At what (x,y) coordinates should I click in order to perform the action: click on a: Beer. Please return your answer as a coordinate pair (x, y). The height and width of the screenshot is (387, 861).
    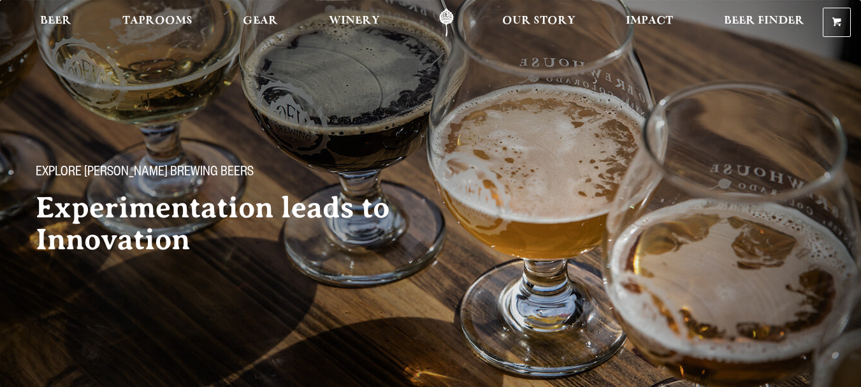
    Looking at the image, I should click on (55, 22).